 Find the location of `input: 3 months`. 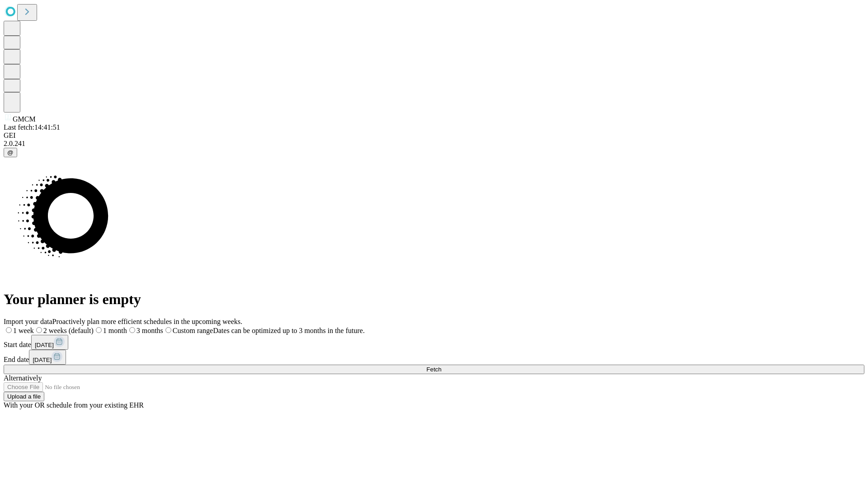

input: 3 months is located at coordinates (132, 330).